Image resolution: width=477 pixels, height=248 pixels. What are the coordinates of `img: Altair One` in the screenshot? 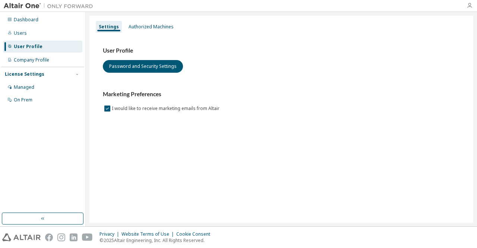 It's located at (50, 6).